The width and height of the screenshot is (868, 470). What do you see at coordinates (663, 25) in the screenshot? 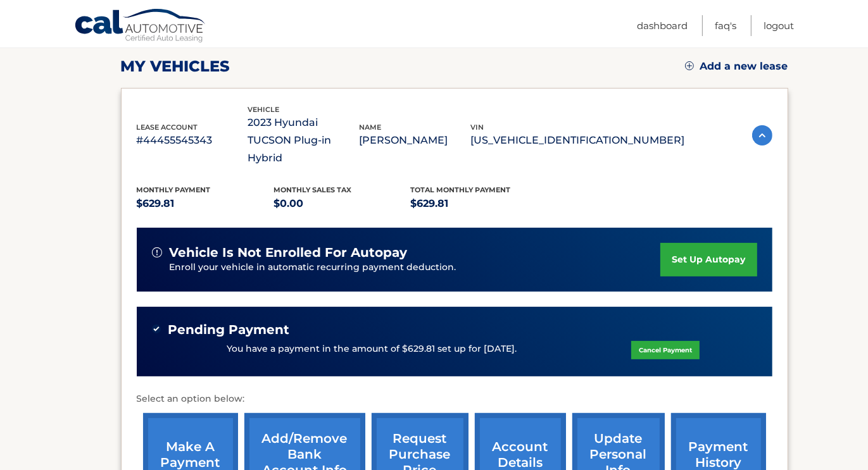
I see `a: Dashboard` at bounding box center [663, 25].